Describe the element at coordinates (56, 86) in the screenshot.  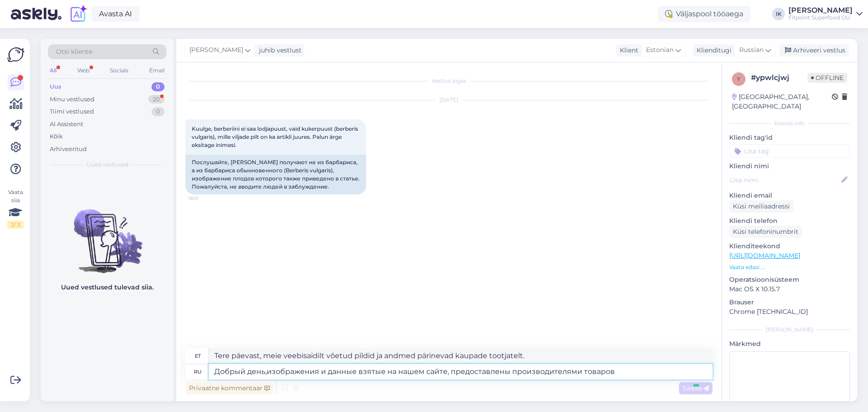
I see `div: Uus` at that location.